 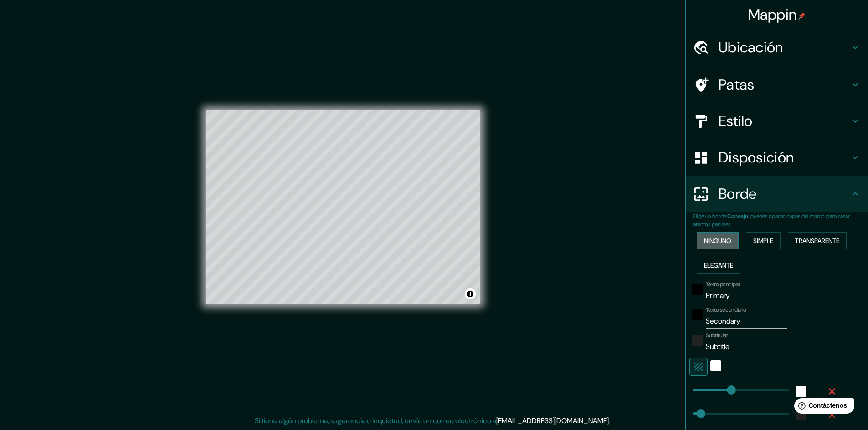 What do you see at coordinates (756, 158) in the screenshot?
I see `font: Disposición` at bounding box center [756, 158].